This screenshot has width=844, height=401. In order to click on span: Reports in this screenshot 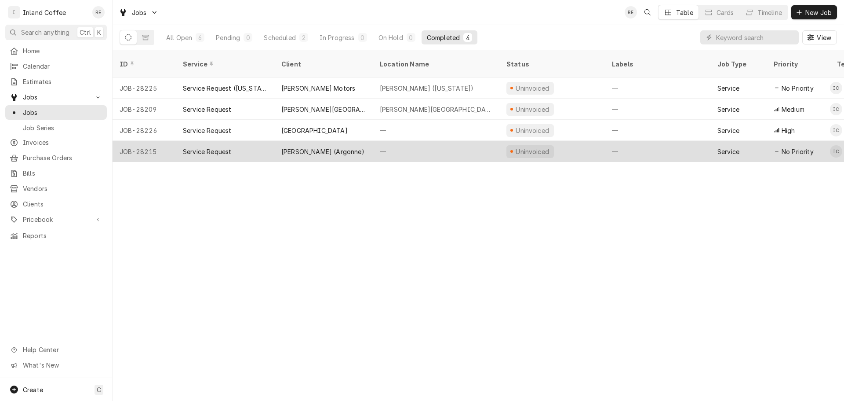, I will do `click(62, 235)`.